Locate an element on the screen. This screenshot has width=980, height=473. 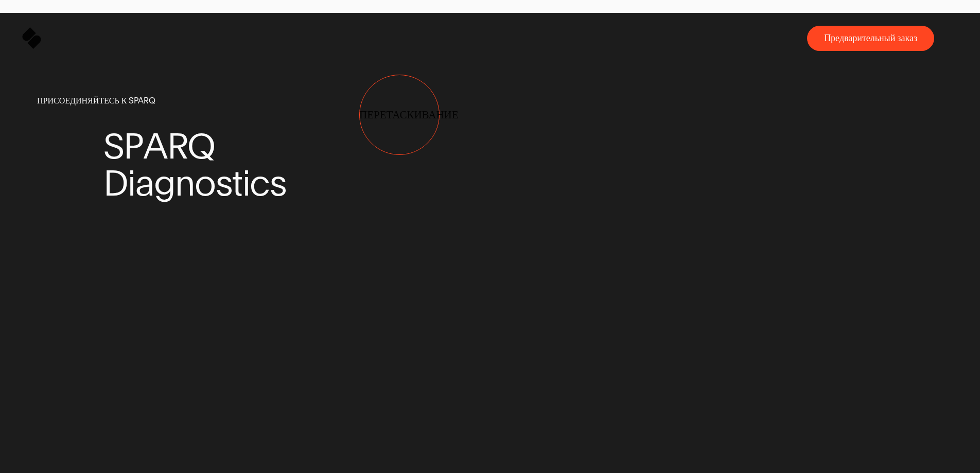
ya-tr-span: o is located at coordinates (205, 183).